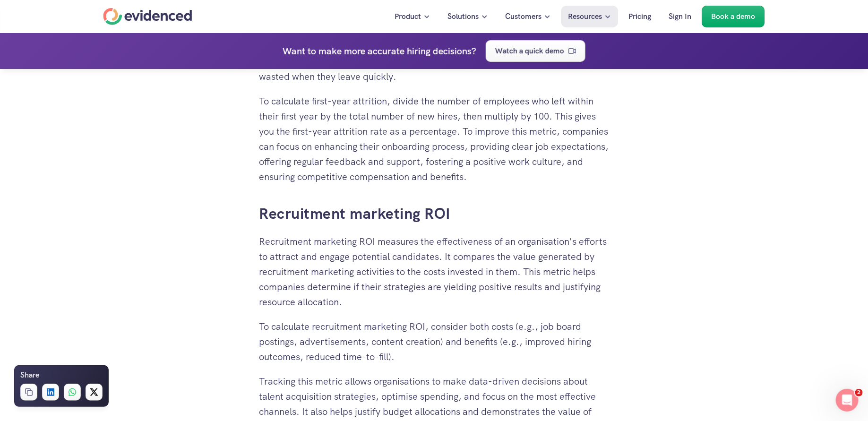  Describe the element at coordinates (524, 17) in the screenshot. I see `p: Customers` at that location.